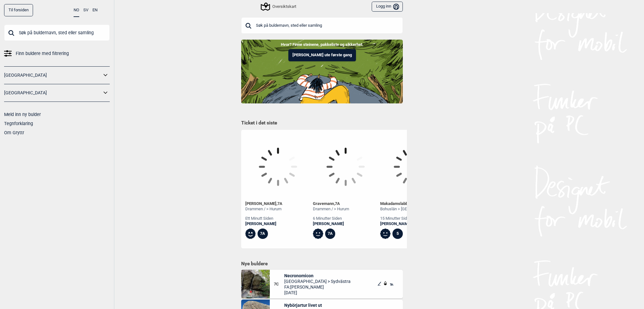 The height and width of the screenshot is (309, 644). Describe the element at coordinates (409, 219) in the screenshot. I see `div: 15 minutter siden` at that location.